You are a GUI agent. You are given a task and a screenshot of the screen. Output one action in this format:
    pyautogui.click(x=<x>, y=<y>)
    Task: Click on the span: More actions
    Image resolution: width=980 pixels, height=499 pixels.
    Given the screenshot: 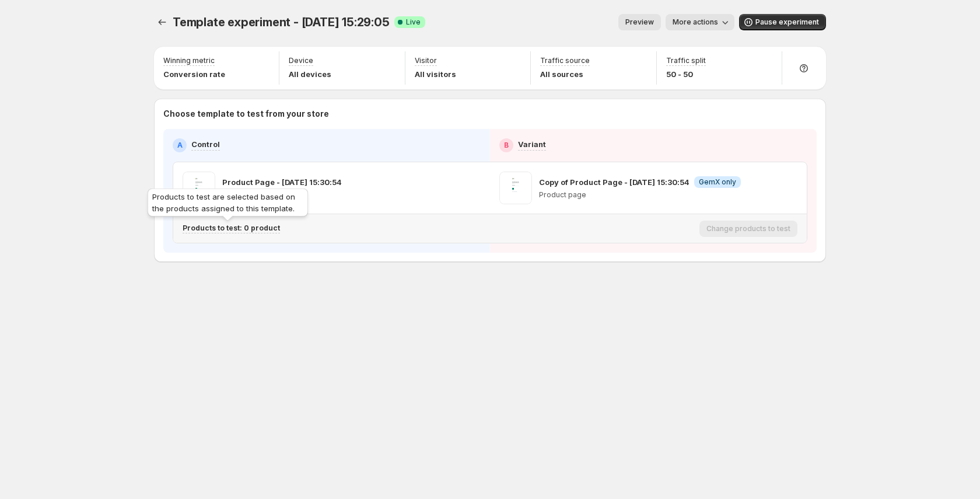 What is the action you would take?
    pyautogui.click(x=696, y=22)
    